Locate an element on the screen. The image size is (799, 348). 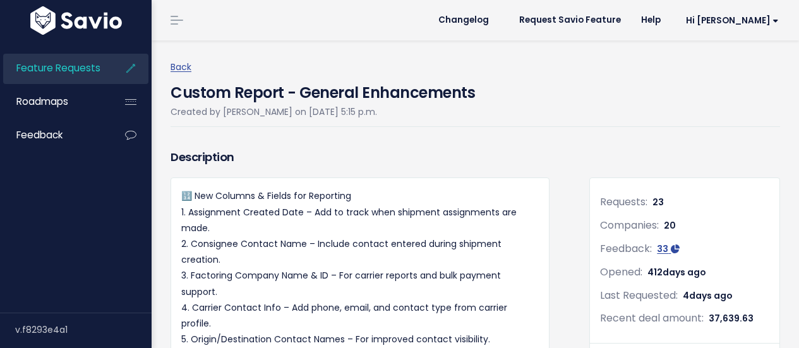
span: Companies: is located at coordinates (629, 225).